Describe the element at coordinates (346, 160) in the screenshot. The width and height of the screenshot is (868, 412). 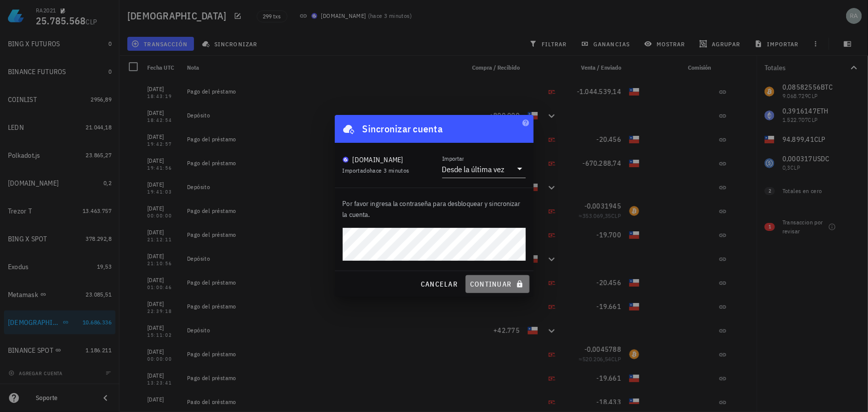
I see `img: BudaPuntoCom` at that location.